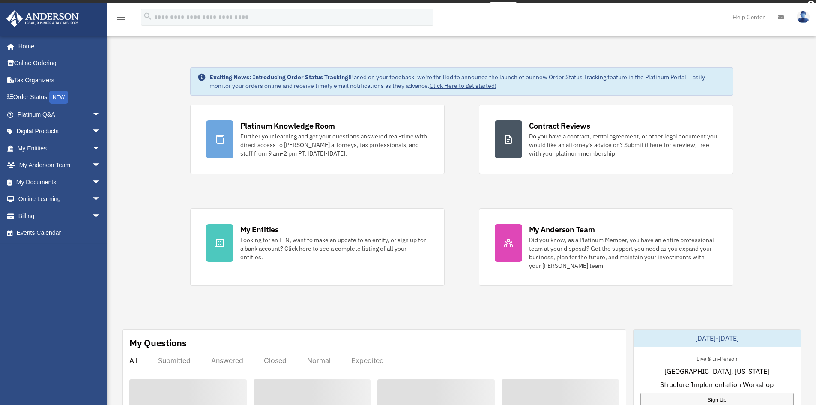  I want to click on div: My Questions, so click(158, 343).